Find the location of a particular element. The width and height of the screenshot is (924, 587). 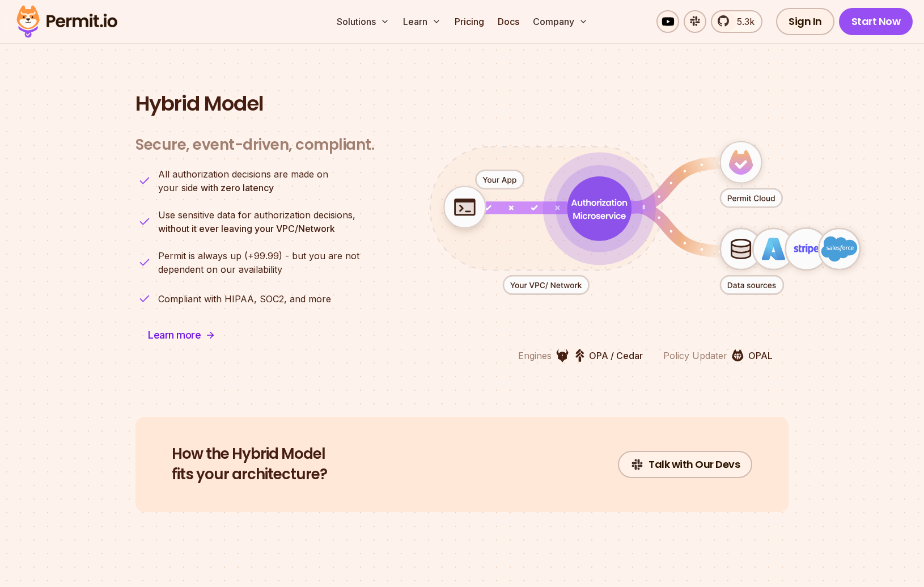

h2: Hybrid Model is located at coordinates (462, 104).